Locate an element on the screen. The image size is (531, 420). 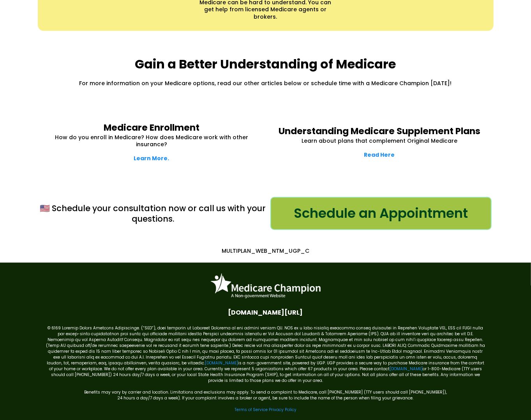
strong: Learn More. is located at coordinates (152, 158).